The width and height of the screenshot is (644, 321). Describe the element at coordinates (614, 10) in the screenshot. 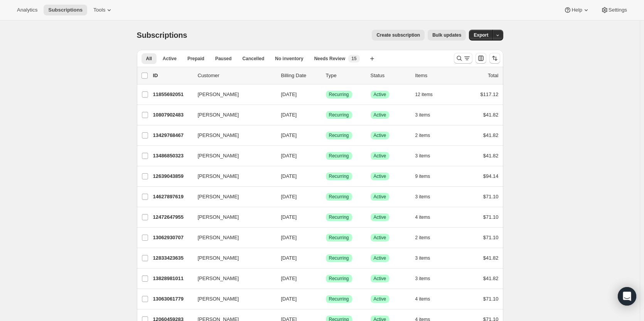

I see `button: Settings` at that location.